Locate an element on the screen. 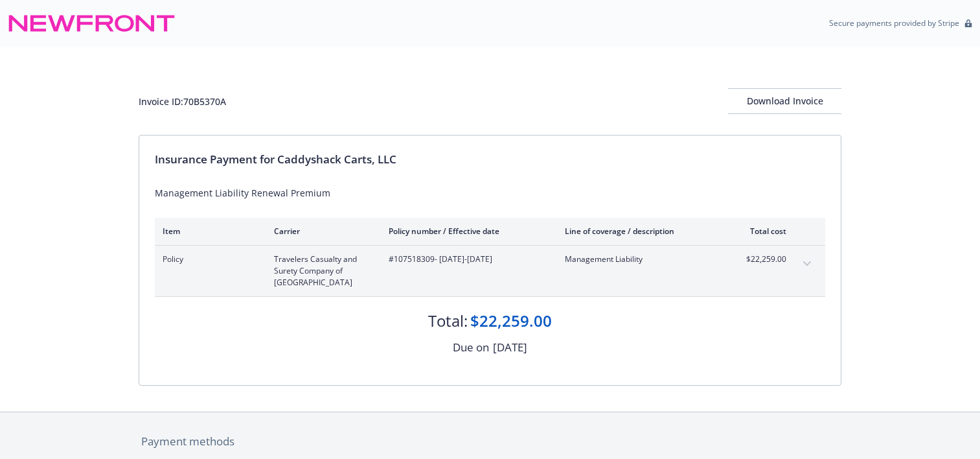 Image resolution: width=980 pixels, height=459 pixels. div: Management Liability Renewal Premium is located at coordinates (490, 193).